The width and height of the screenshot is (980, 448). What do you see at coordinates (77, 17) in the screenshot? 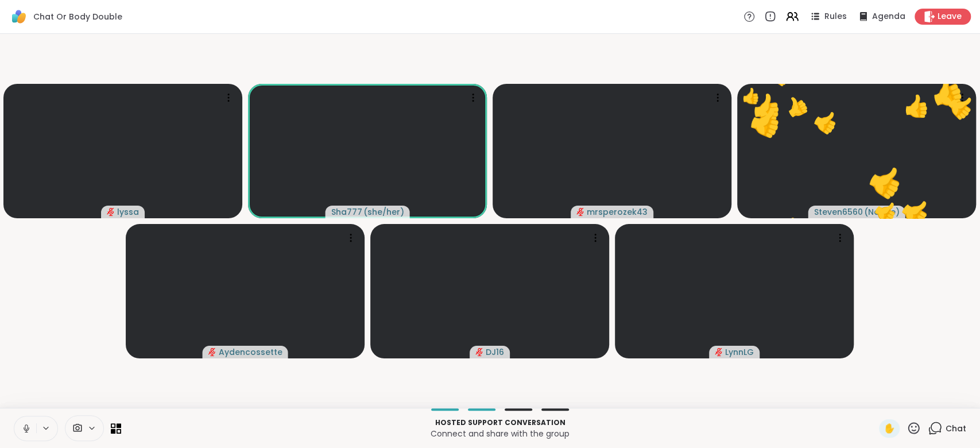
I see `span: Chat Or Body Double` at bounding box center [77, 17].